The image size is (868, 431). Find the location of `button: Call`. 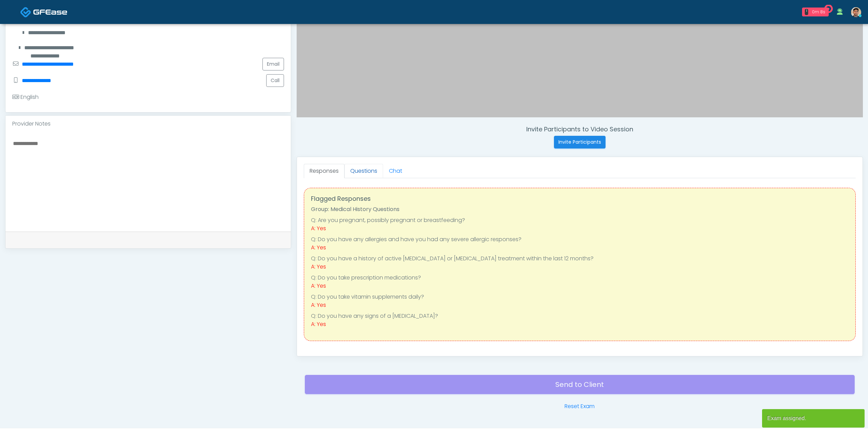

button: Call is located at coordinates (275, 80).